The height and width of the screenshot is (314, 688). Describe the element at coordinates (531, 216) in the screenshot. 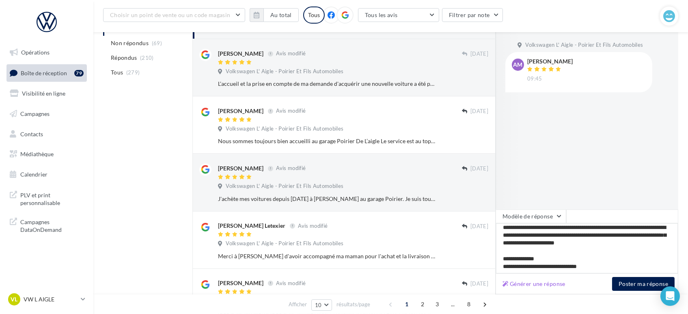

I see `button: Modèle de réponse` at that location.